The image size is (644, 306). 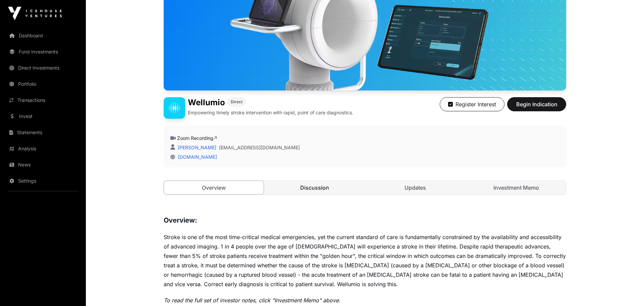 What do you see at coordinates (213, 187) in the screenshot?
I see `a: Overview` at bounding box center [213, 187].